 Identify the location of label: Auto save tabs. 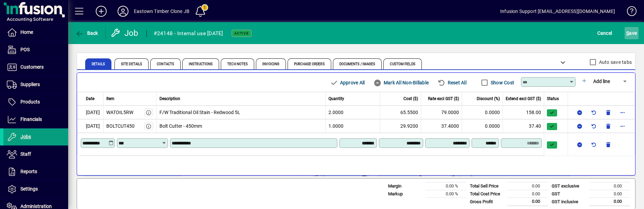
(615, 62).